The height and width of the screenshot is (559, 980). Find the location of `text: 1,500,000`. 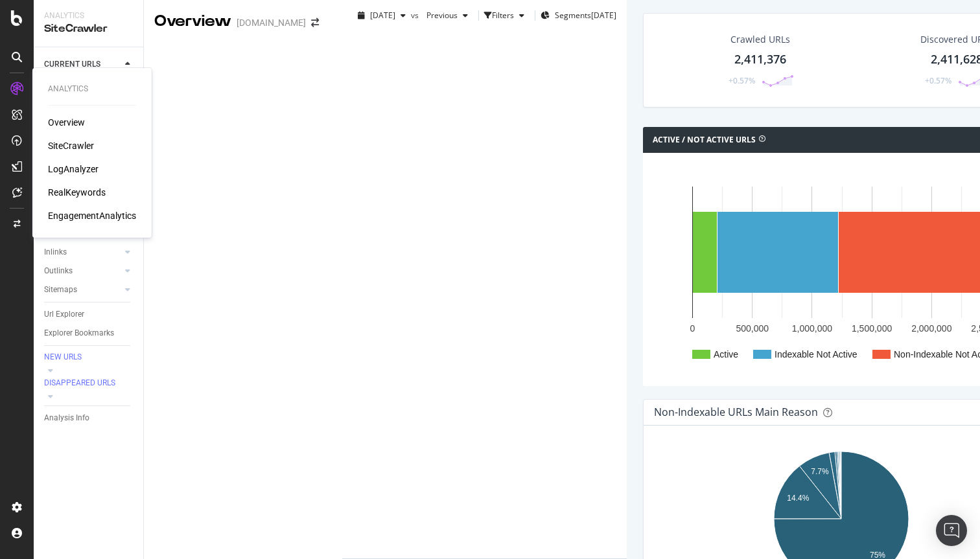

text: 1,500,000 is located at coordinates (871, 329).